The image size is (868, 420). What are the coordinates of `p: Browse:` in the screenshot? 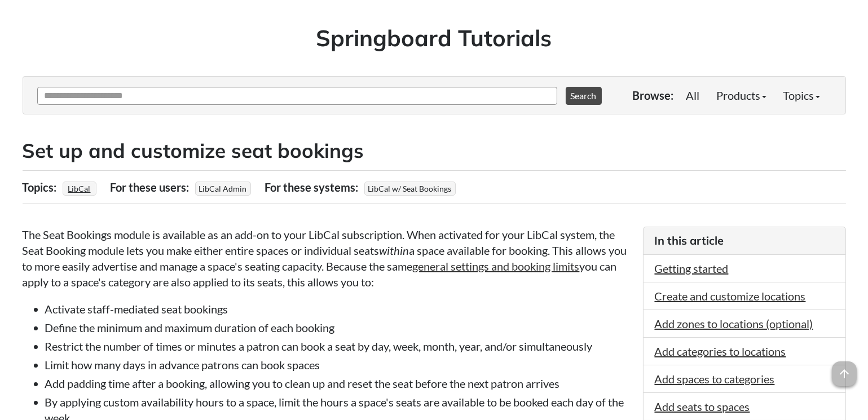 It's located at (653, 95).